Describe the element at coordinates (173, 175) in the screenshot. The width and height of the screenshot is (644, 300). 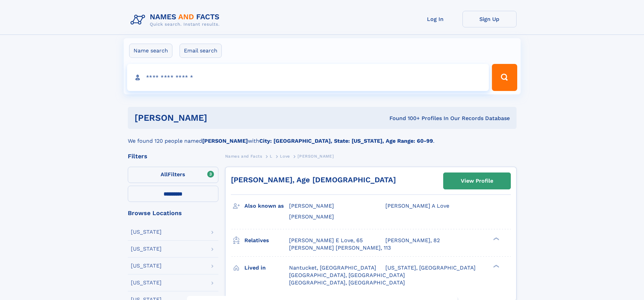
I see `label: Filters` at that location.